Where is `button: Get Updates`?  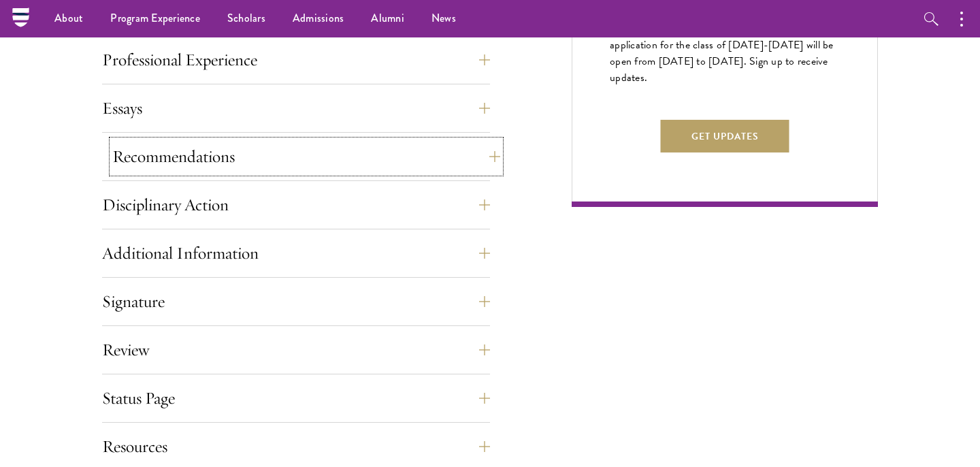
button: Get Updates is located at coordinates (725, 136).